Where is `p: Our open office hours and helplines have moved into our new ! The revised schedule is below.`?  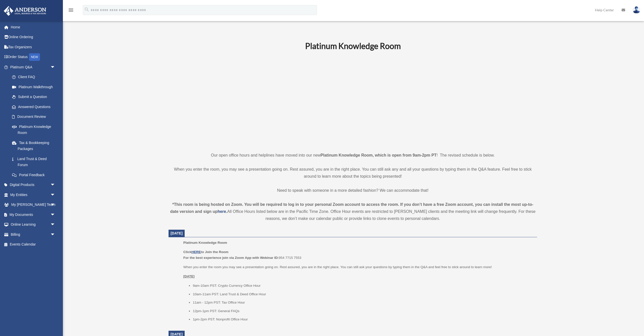 p: Our open office hours and helplines have moved into our new ! The revised schedule is below. is located at coordinates (352, 155).